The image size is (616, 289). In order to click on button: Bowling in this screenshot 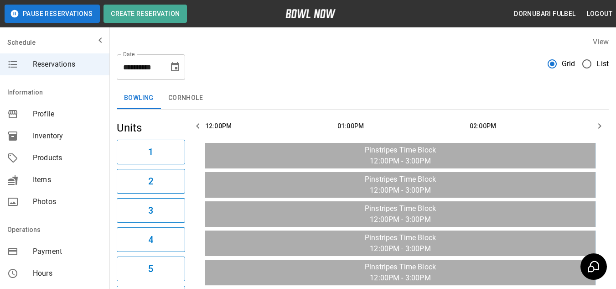, I will do `click(139, 98)`.